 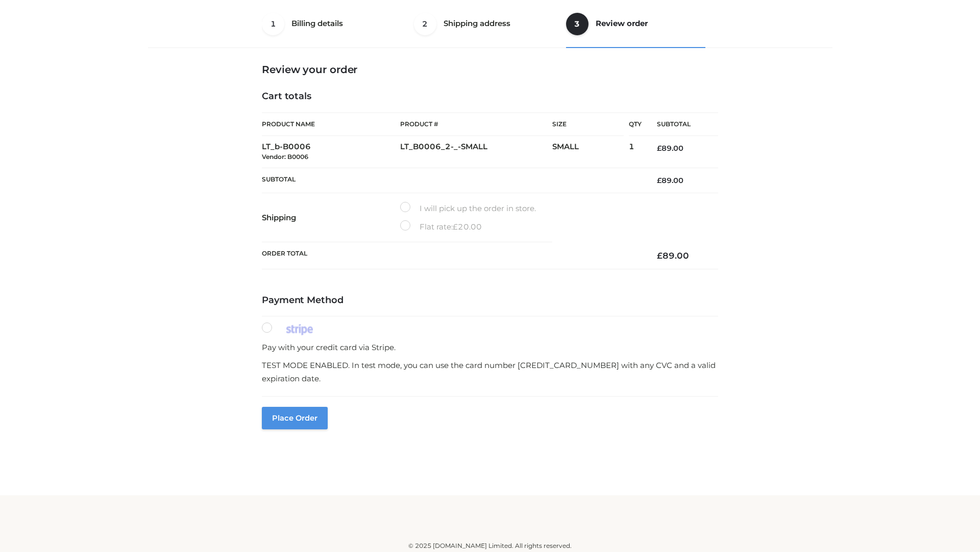 I want to click on small: Vendor: B0006, so click(x=285, y=156).